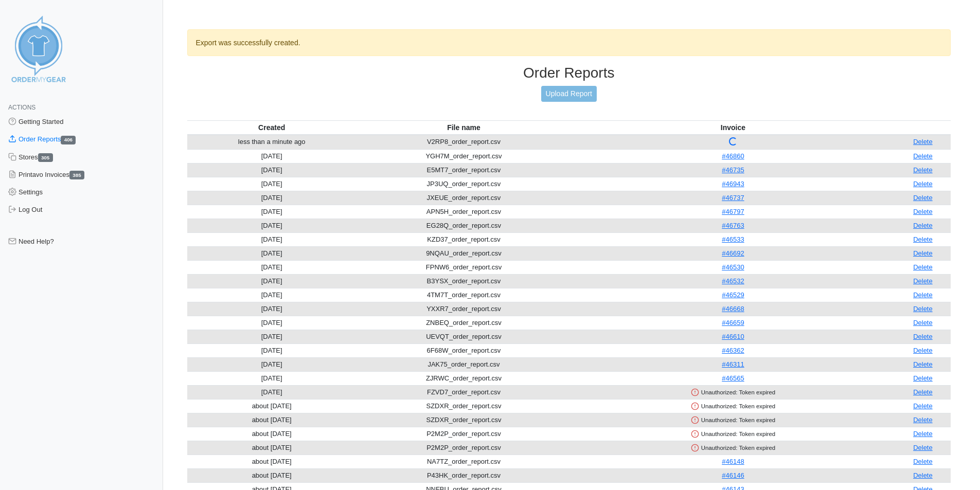 This screenshot has width=980, height=490. What do you see at coordinates (463, 239) in the screenshot?
I see `td: KZD37_order_report.csv` at bounding box center [463, 239].